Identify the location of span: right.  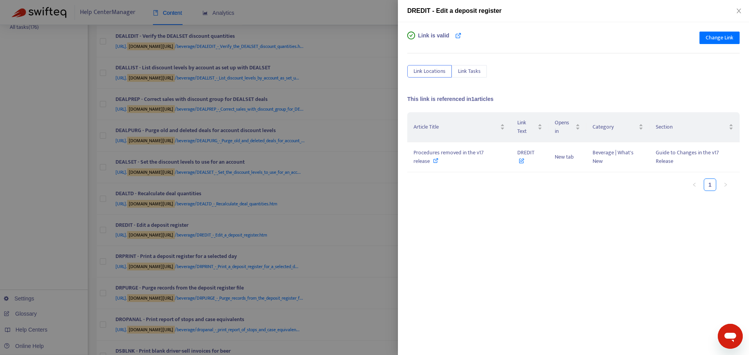
(726, 185).